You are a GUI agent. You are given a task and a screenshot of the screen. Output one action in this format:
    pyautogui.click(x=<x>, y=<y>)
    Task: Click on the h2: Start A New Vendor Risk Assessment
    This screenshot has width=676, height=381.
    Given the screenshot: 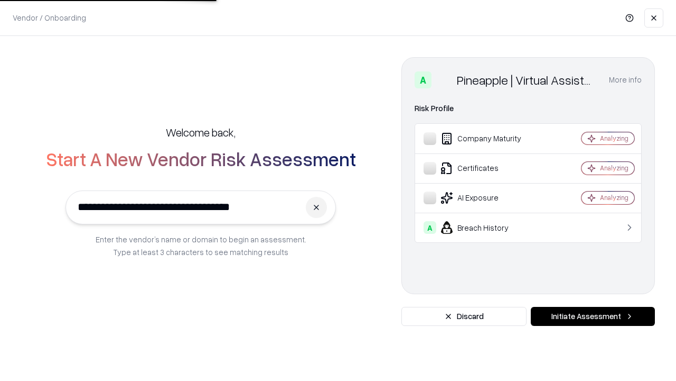 What is the action you would take?
    pyautogui.click(x=201, y=159)
    